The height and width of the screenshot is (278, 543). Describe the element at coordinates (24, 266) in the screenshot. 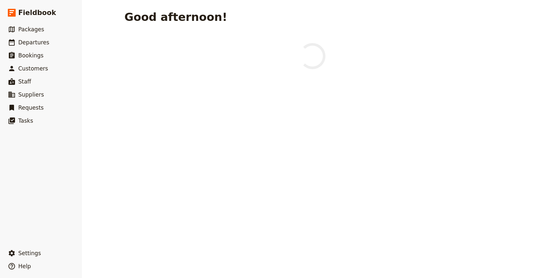

I see `span: Help` at that location.